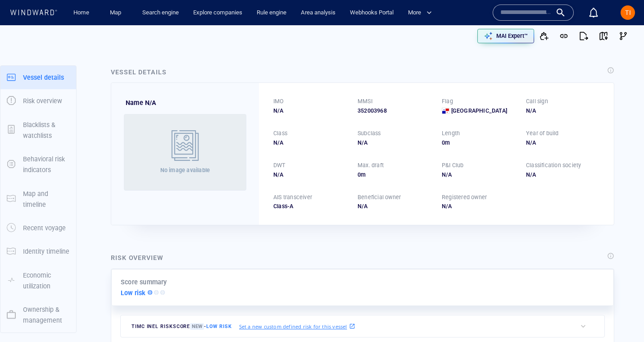 This screenshot has height=342, width=644. Describe the element at coordinates (280, 133) in the screenshot. I see `p: Class` at that location.